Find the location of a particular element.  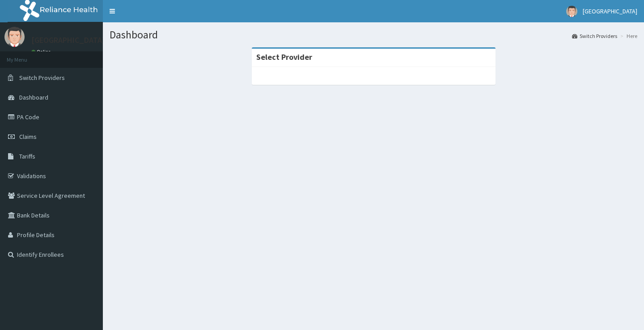

span: Claims is located at coordinates (28, 137).